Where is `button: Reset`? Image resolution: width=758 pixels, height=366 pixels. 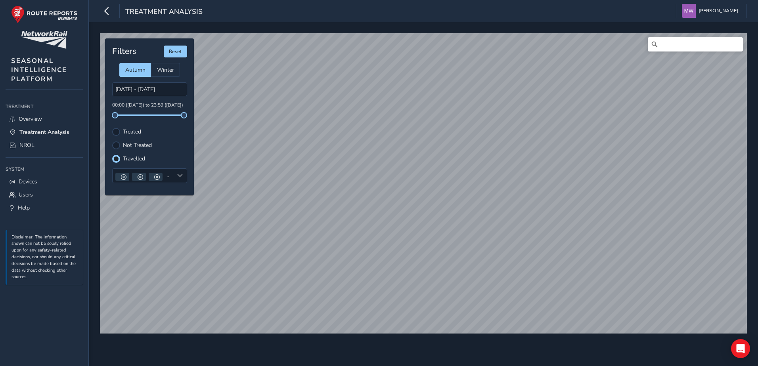 button: Reset is located at coordinates (175, 52).